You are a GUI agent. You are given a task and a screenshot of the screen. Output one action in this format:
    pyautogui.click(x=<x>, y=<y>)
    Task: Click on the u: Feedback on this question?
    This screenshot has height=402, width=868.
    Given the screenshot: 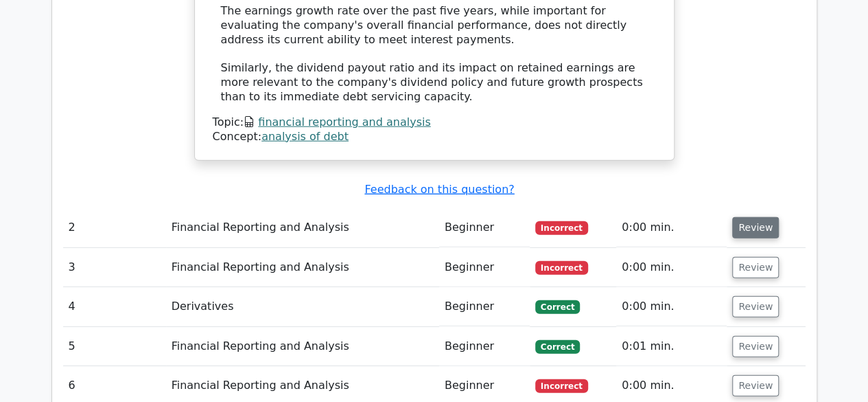 What is the action you would take?
    pyautogui.click(x=439, y=189)
    